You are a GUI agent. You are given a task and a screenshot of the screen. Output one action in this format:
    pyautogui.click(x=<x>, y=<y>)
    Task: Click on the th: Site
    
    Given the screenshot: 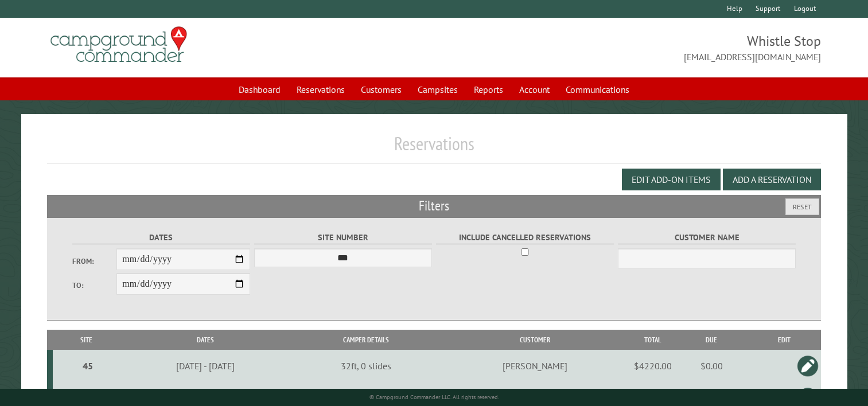 What is the action you would take?
    pyautogui.click(x=86, y=339)
    